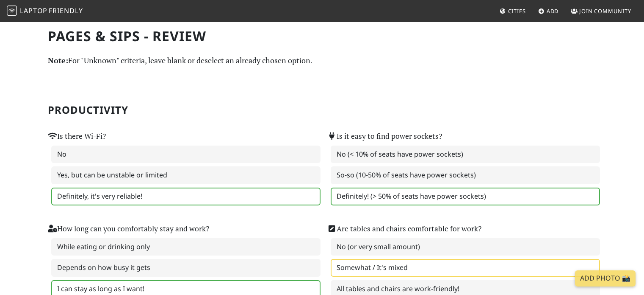 This screenshot has width=644, height=295. What do you see at coordinates (186, 247) in the screenshot?
I see `label: While eating or drinking only` at bounding box center [186, 247].